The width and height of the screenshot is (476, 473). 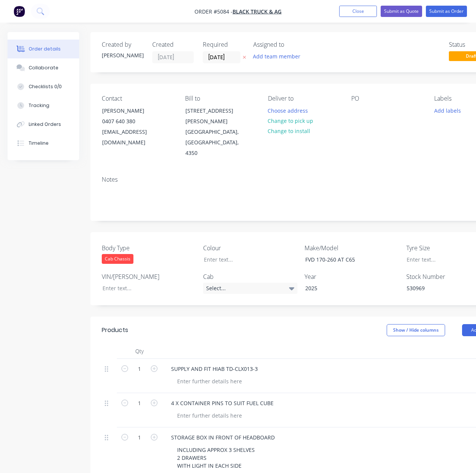 I want to click on div: Deliver to, so click(x=303, y=99).